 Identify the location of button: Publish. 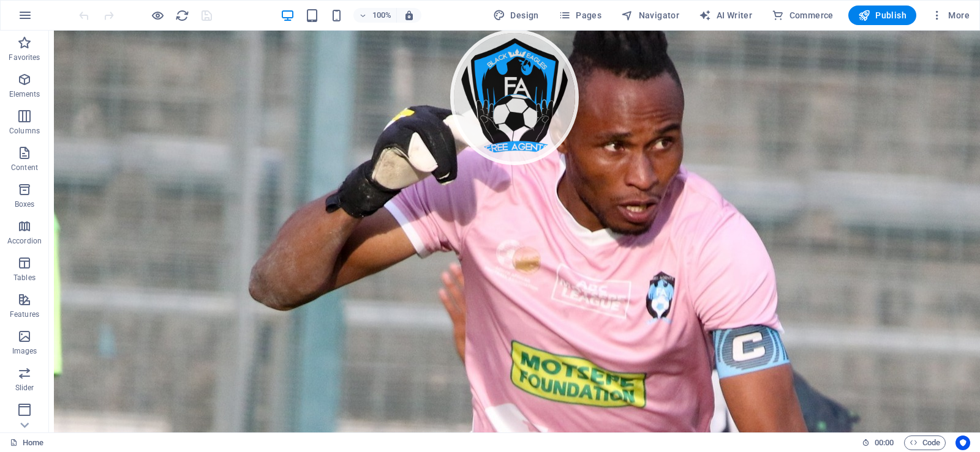
(881, 15).